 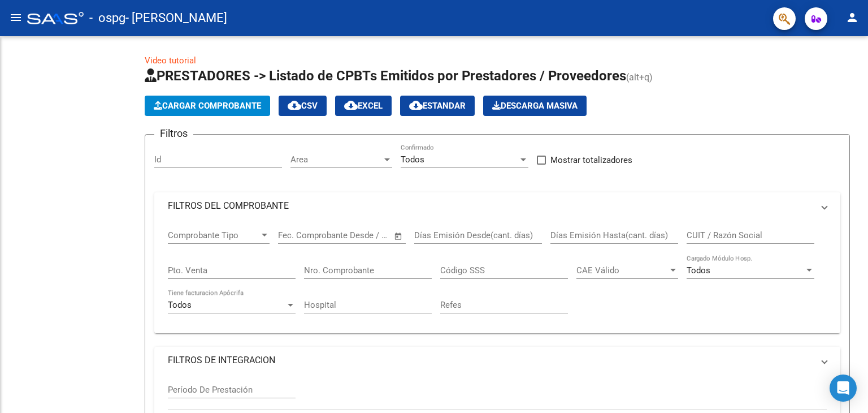 I want to click on mat-icon: person, so click(x=852, y=17).